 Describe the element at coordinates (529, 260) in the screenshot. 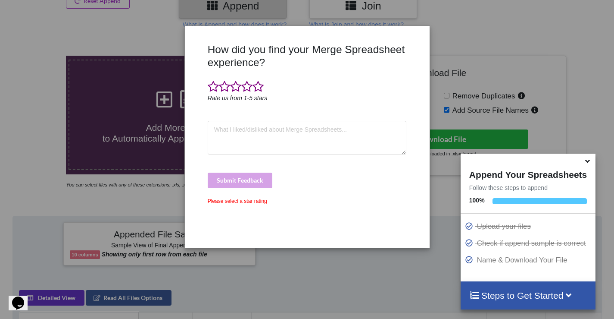

I see `p: Name & Download Your File` at that location.